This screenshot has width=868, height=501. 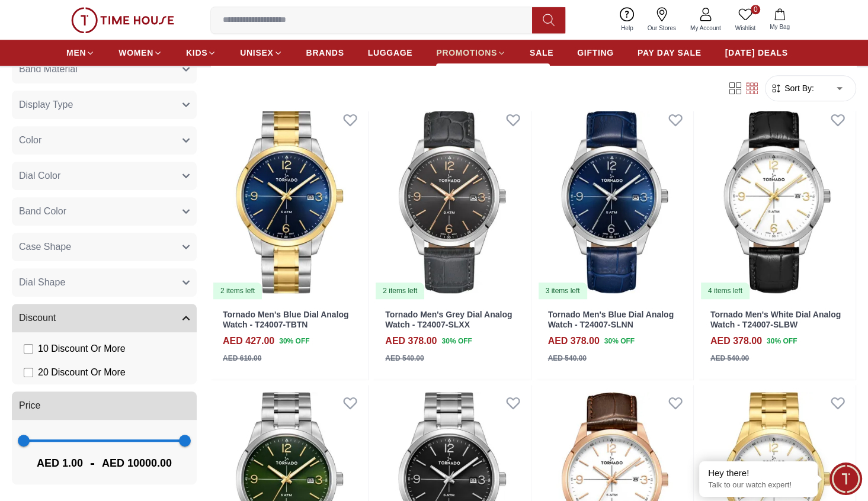 I want to click on span: Sort By:, so click(x=798, y=89).